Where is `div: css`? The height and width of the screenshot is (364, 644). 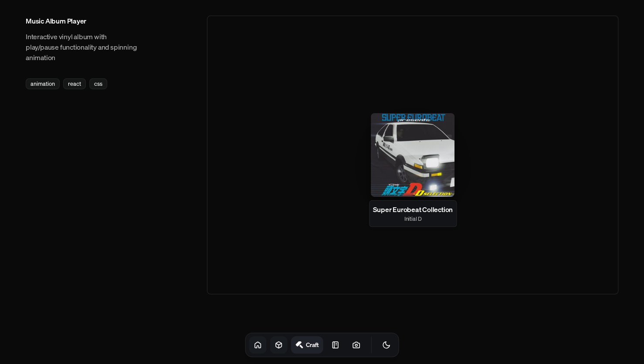 div: css is located at coordinates (98, 84).